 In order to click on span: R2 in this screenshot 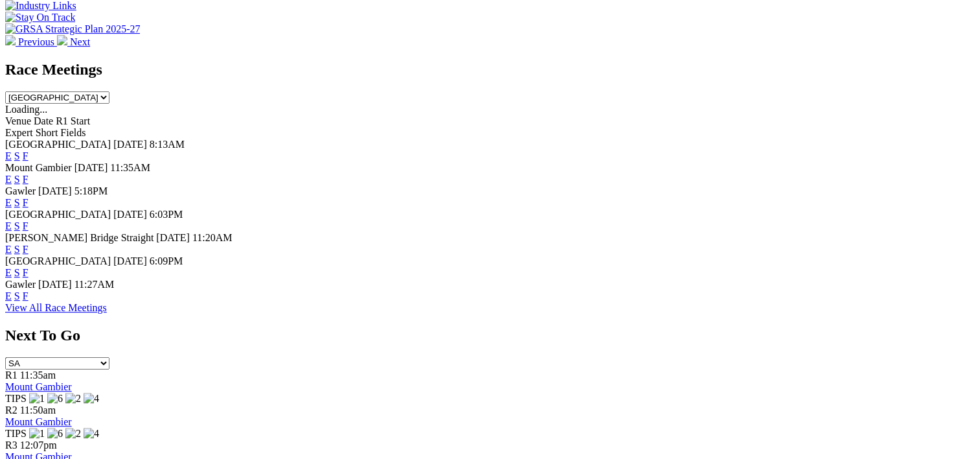, I will do `click(11, 410)`.